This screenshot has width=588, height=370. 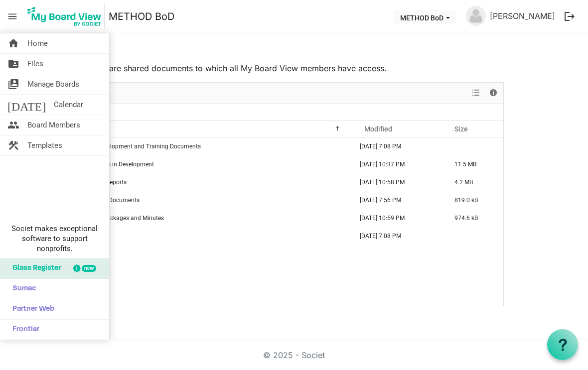 What do you see at coordinates (140, 146) in the screenshot?
I see `span: Board Development and Training Documents` at bounding box center [140, 146].